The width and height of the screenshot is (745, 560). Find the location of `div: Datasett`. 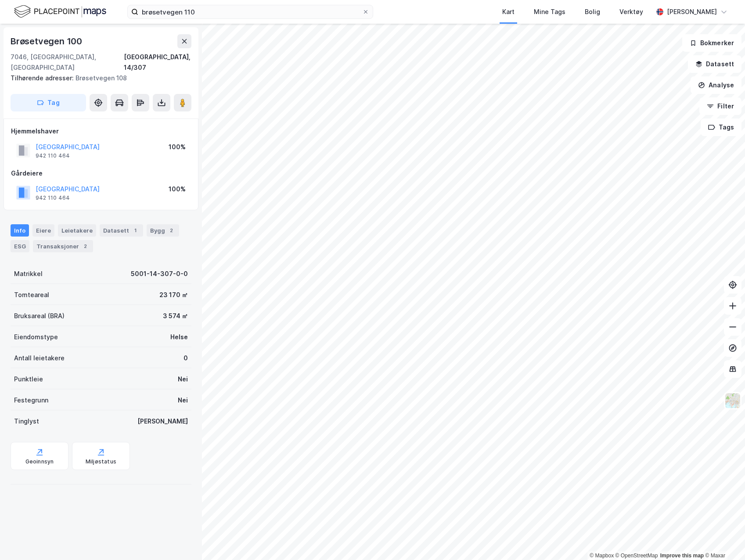

div: Datasett is located at coordinates (121, 230).